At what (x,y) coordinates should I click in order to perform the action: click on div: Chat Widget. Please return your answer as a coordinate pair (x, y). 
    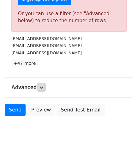
    Looking at the image, I should click on (123, 152).